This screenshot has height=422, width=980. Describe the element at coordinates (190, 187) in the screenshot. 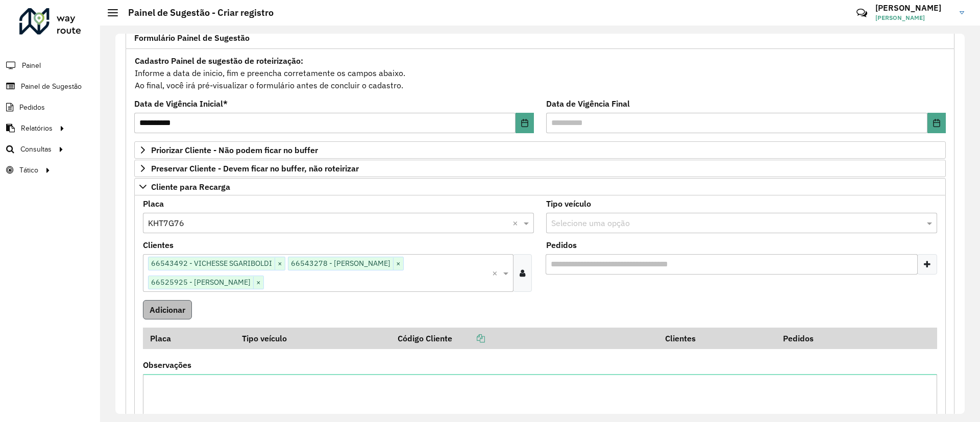

I see `span: Cliente para Recarga` at that location.